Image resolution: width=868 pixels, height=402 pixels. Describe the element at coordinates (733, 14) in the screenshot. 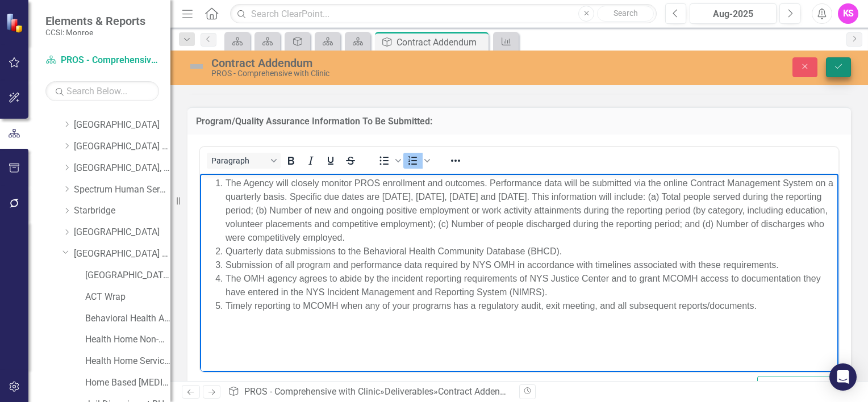

I see `div: Aug-2025` at that location.